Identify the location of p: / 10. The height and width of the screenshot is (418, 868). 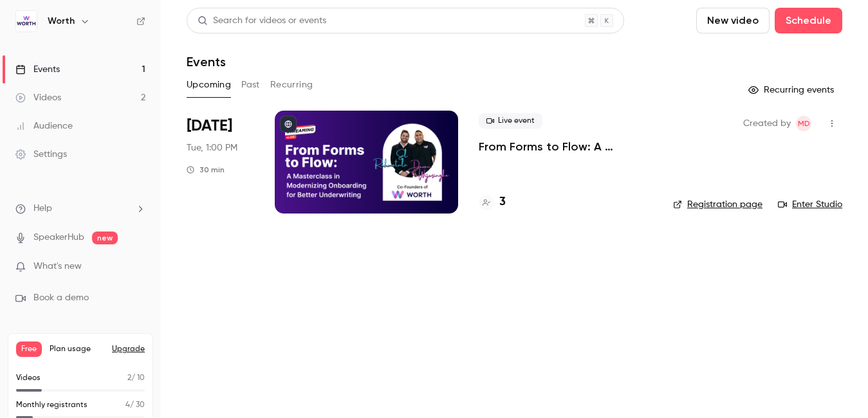
(136, 378).